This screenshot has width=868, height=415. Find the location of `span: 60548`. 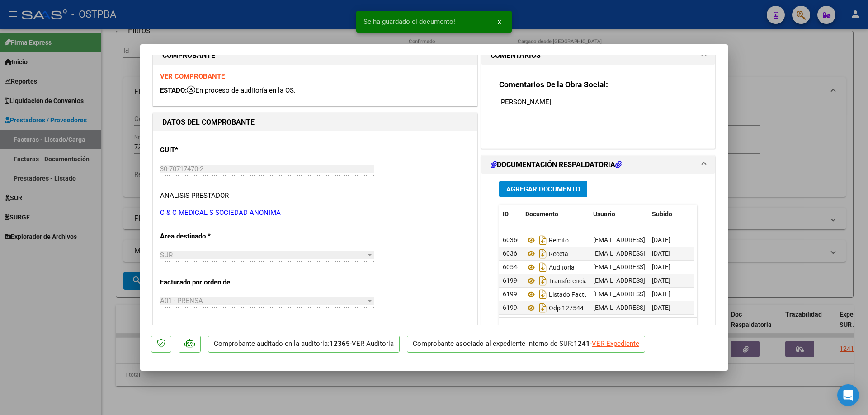

span: 60548 is located at coordinates (512, 267).